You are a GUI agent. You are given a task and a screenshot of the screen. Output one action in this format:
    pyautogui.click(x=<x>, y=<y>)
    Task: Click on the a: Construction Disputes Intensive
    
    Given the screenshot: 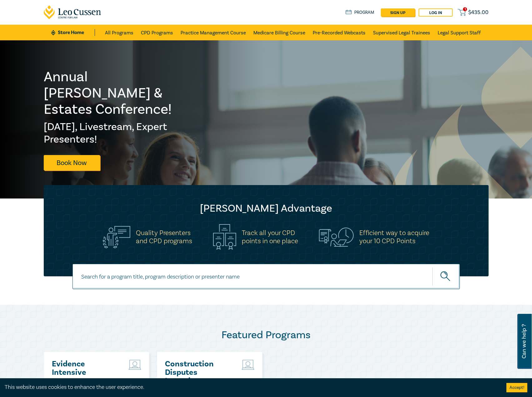 What is the action you would take?
    pyautogui.click(x=198, y=372)
    